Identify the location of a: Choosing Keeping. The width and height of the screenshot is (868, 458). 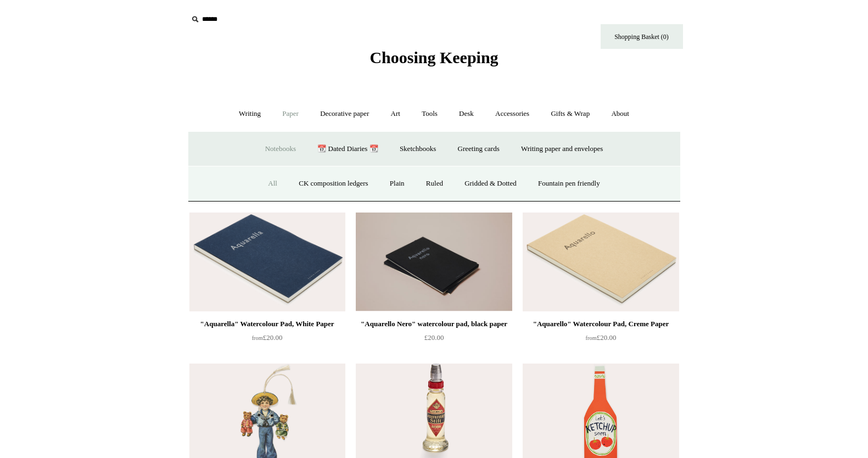
(434, 61).